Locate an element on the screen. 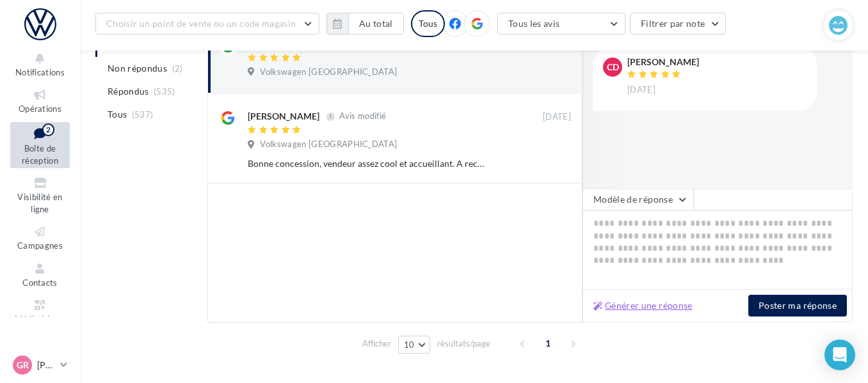 This screenshot has height=383, width=868. button: Modèle de réponse is located at coordinates (638, 199).